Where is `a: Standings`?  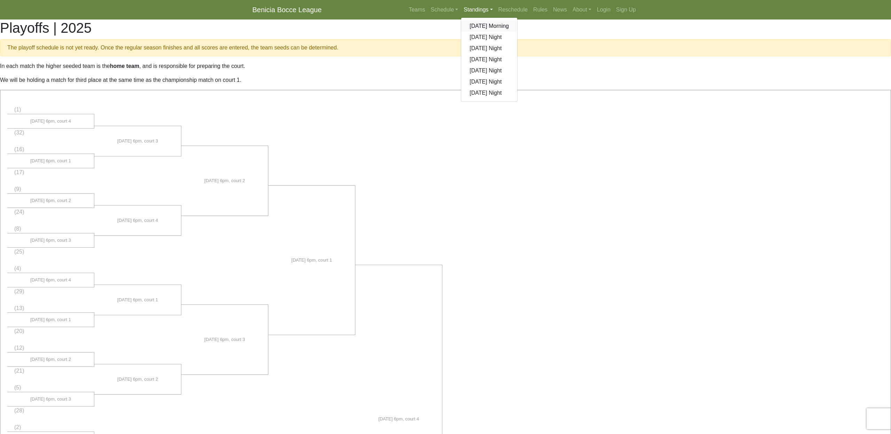 a: Standings is located at coordinates (478, 10).